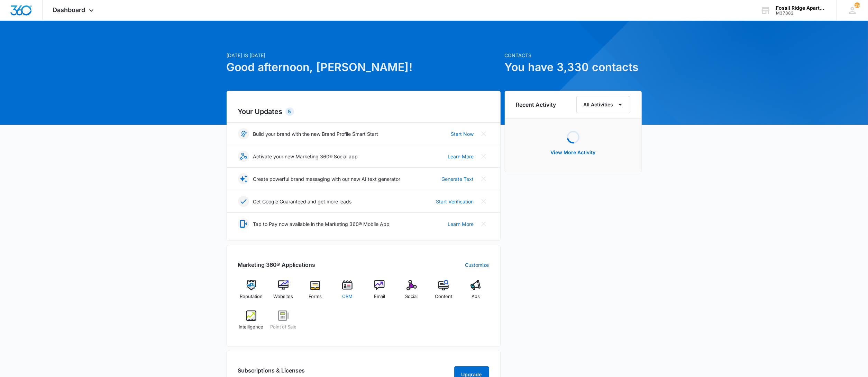  What do you see at coordinates (443, 292) in the screenshot?
I see `a: Content` at bounding box center [443, 292].